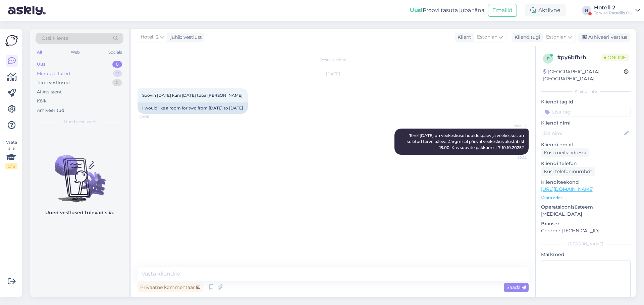 The image size is (644, 305). Describe the element at coordinates (565, 152) in the screenshot. I see `div: Küsi meiliaadressi` at that location.